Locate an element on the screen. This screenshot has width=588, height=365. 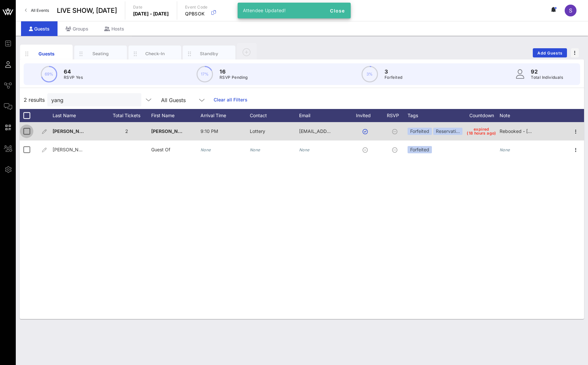
div: Seating is located at coordinates (101, 53).